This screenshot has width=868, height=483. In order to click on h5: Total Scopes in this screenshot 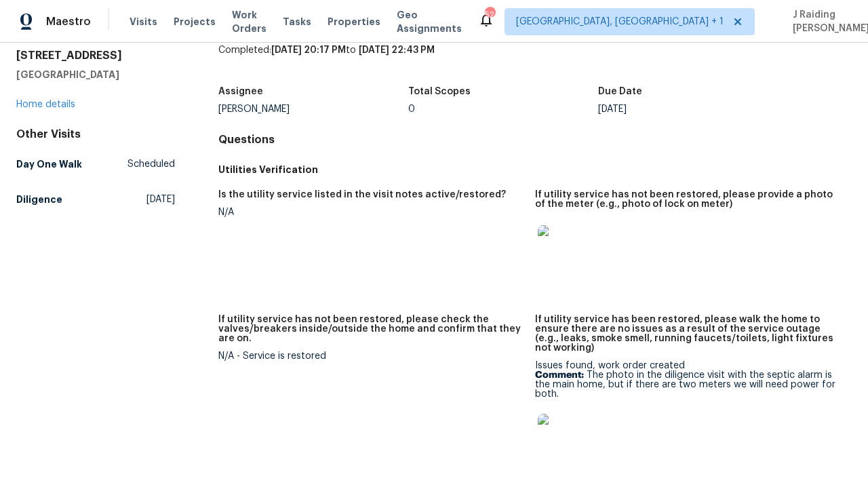, I will do `click(440, 92)`.